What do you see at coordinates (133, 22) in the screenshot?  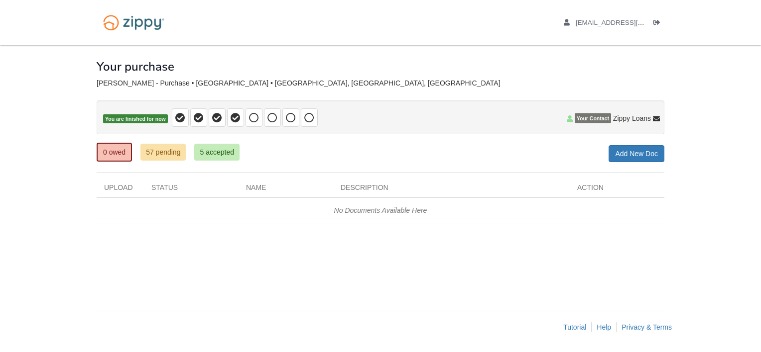 I see `img: Logo` at bounding box center [133, 22].